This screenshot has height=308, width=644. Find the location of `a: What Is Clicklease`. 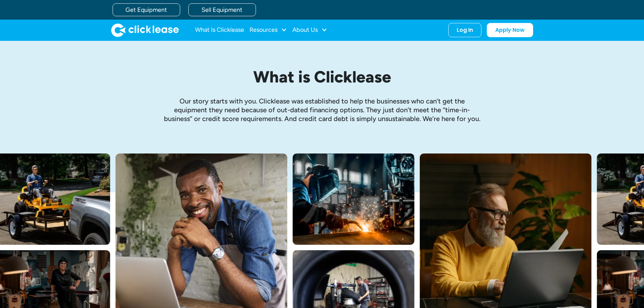

a: What Is Clicklease is located at coordinates (219, 30).